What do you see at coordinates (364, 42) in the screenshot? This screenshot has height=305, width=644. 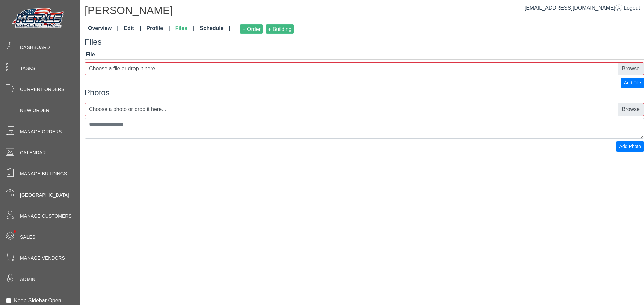 I see `h4: Files` at bounding box center [364, 42].